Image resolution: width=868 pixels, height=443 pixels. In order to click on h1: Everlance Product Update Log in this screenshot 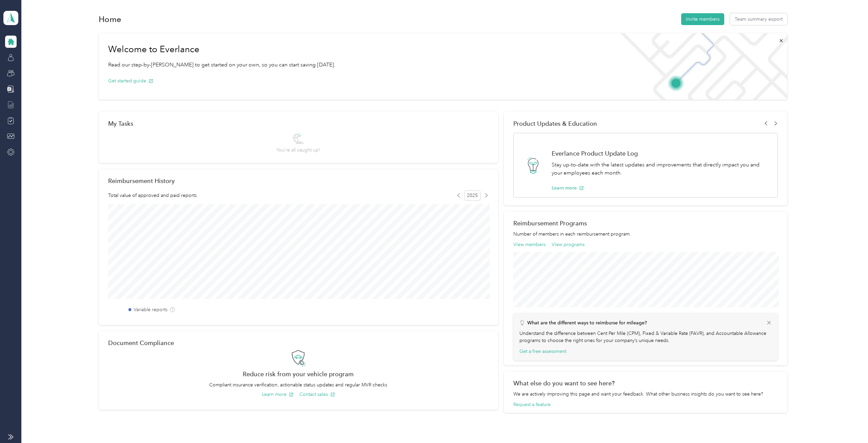, I will do `click(661, 153)`.